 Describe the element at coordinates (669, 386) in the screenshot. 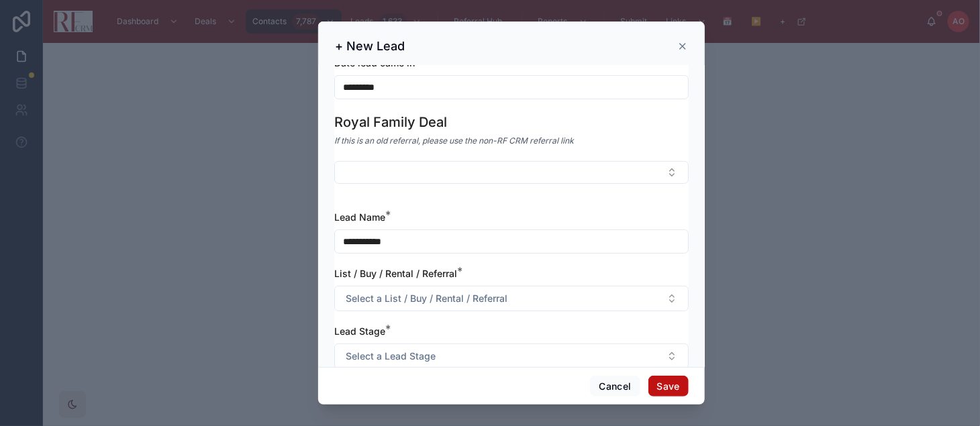

I see `button: Save` at that location.